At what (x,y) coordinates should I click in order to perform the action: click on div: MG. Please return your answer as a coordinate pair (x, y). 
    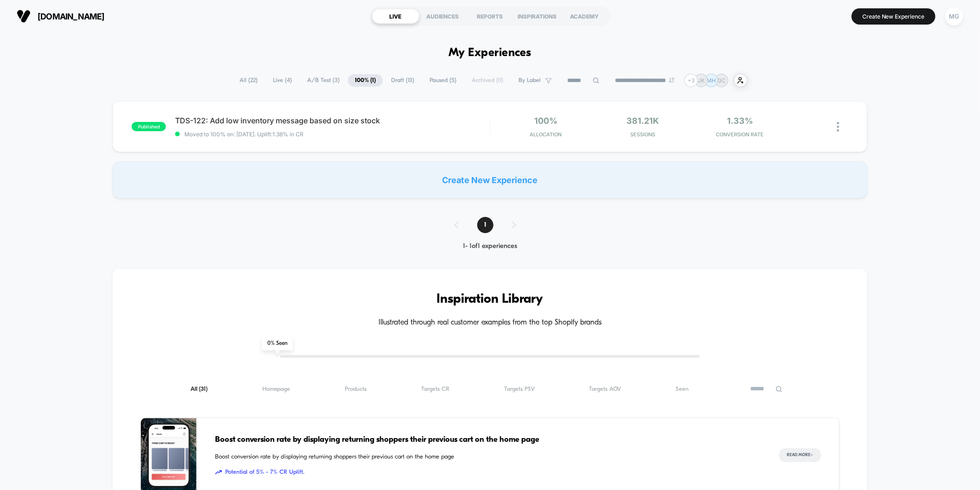
    Looking at the image, I should click on (954, 16).